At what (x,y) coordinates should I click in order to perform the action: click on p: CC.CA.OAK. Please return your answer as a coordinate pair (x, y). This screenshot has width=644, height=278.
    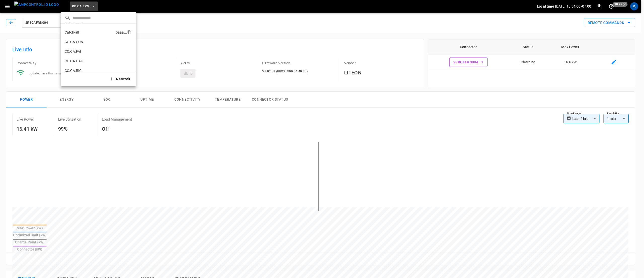
    Looking at the image, I should click on (73, 61).